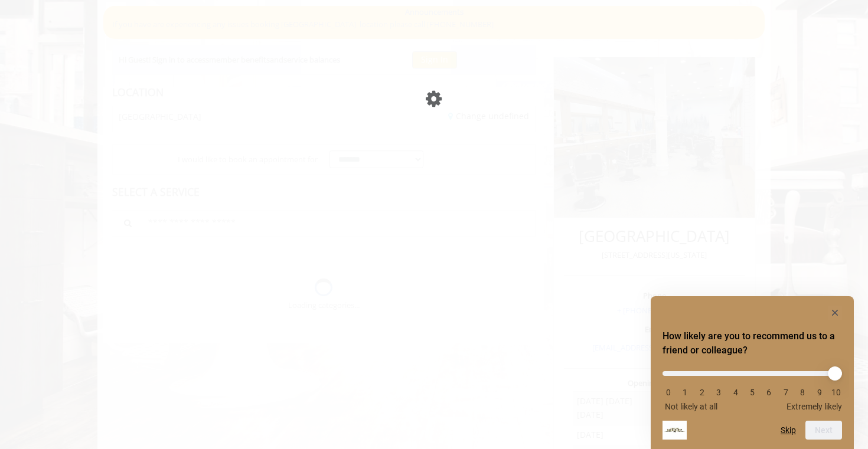 This screenshot has width=868, height=449. I want to click on li: 10, so click(836, 393).